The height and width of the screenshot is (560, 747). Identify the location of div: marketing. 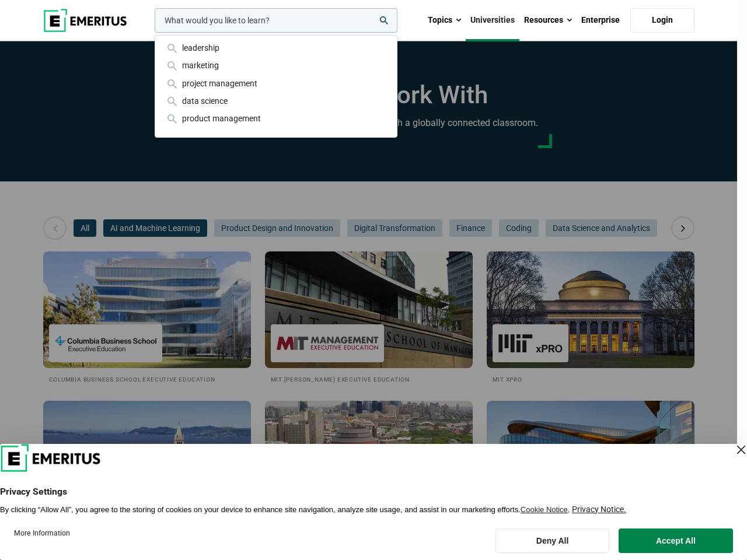
(276, 65).